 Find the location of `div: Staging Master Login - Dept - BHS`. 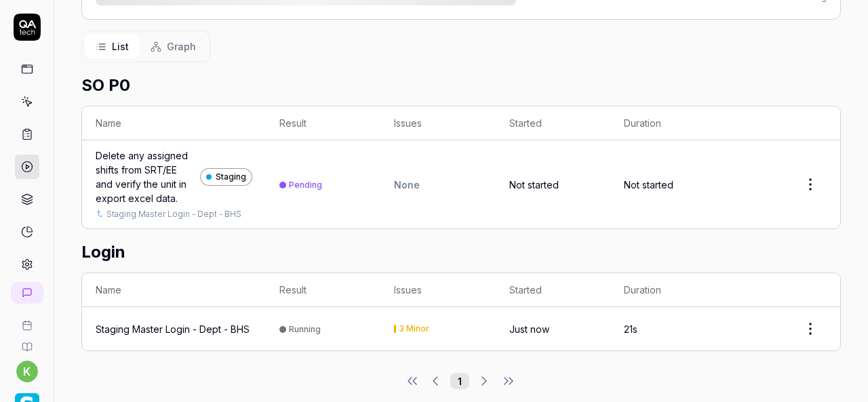

div: Staging Master Login - Dept - BHS is located at coordinates (172, 329).